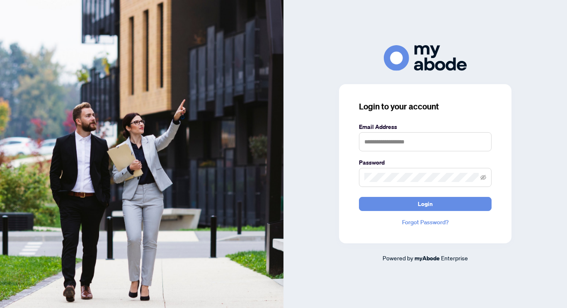 The image size is (567, 308). I want to click on a: Forgot Password?, so click(425, 222).